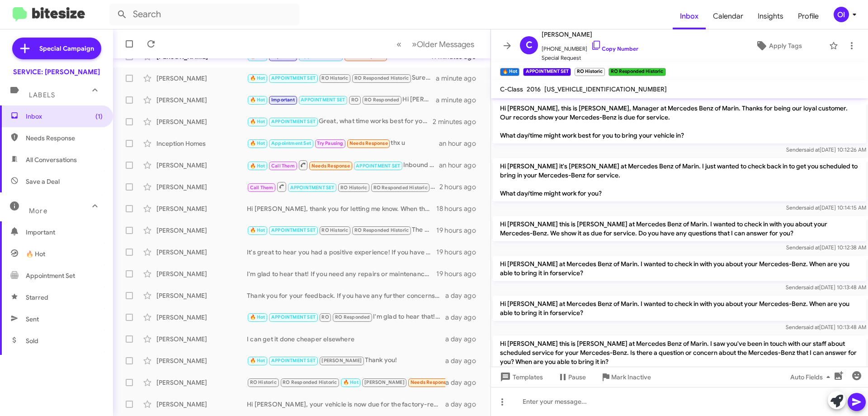 Image resolution: width=868 pixels, height=416 pixels. What do you see at coordinates (728, 16) in the screenshot?
I see `a: Calendar` at bounding box center [728, 16].